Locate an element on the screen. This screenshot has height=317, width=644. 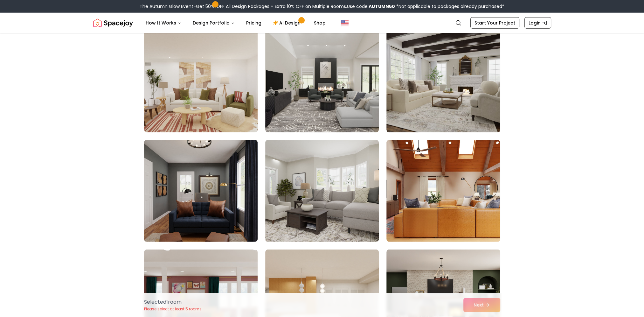
p: Selected 1 room is located at coordinates (173, 302).